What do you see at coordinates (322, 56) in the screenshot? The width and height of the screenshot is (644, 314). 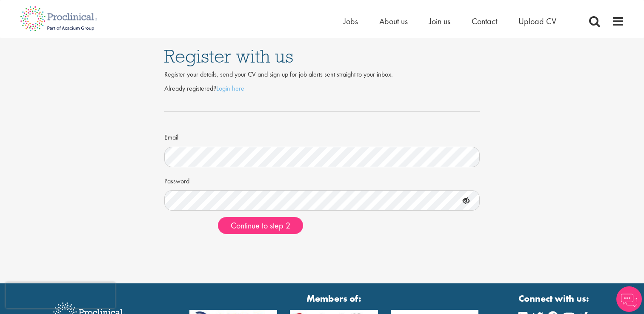 I see `h1: Register with us` at bounding box center [322, 56].